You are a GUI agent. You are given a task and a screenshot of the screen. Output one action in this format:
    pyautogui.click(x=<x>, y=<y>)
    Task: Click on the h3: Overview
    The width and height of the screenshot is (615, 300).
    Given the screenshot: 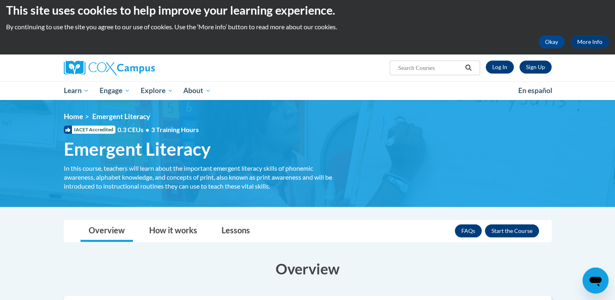 What is the action you would take?
    pyautogui.click(x=308, y=269)
    